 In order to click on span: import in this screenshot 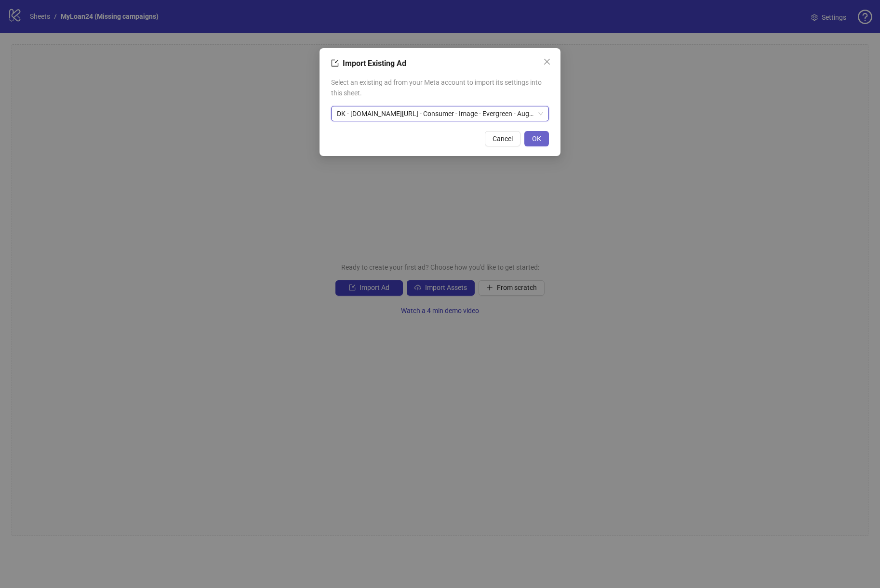, I will do `click(336, 63)`.